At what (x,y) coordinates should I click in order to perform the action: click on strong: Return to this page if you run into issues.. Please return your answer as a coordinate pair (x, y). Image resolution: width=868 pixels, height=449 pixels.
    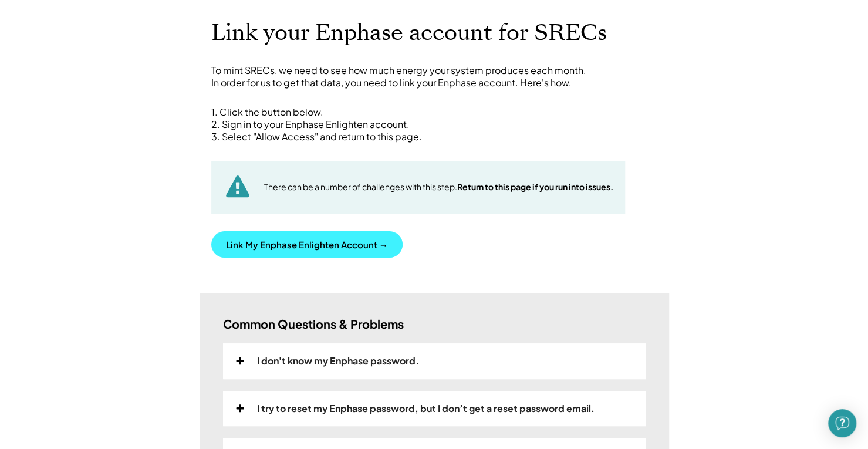
    Looking at the image, I should click on (535, 187).